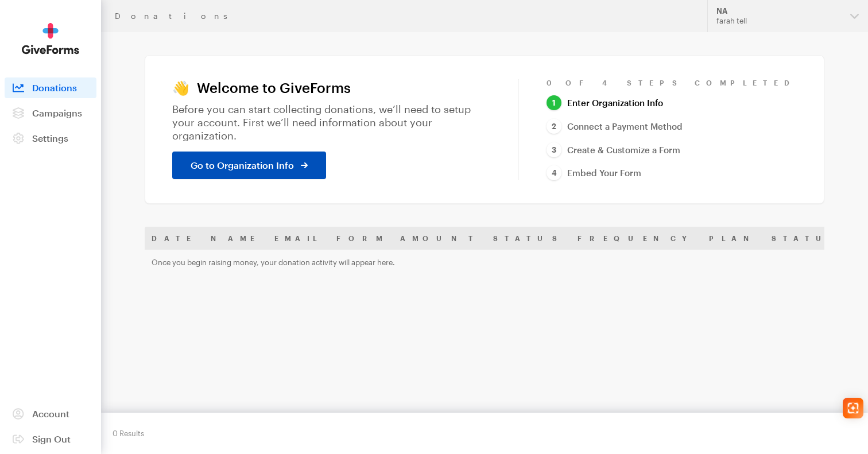  I want to click on div: farah tell, so click(779, 21).